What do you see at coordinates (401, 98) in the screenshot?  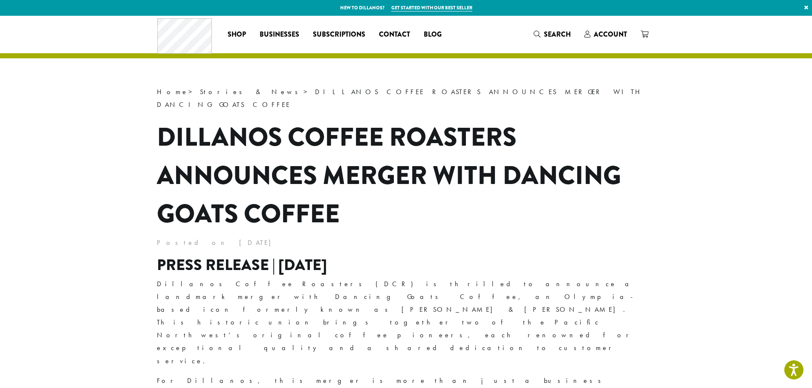 I see `span: DILLANOS COFFEE ROASTERS ANNOUNCES MERGER WITH DANCING GOATS COFFEE` at bounding box center [401, 98].